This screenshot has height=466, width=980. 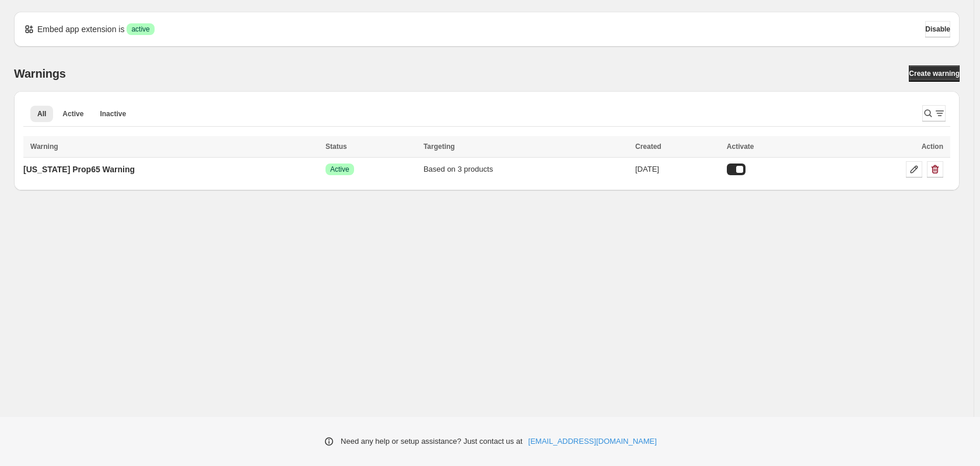 I want to click on span: Created, so click(x=648, y=146).